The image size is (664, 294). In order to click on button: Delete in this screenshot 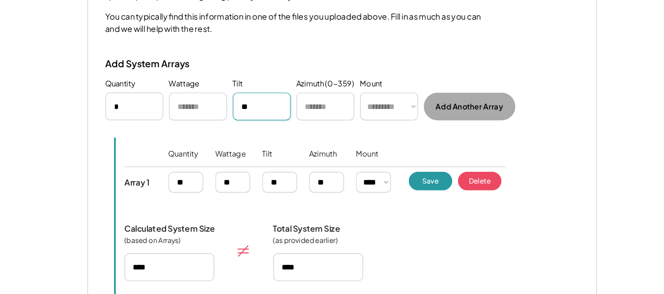, I will do `click(449, 169)`.